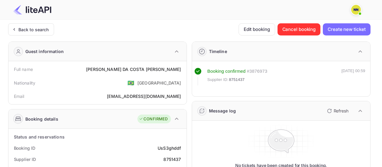  Describe the element at coordinates (24, 147) in the screenshot. I see `div: Booking ID` at that location.